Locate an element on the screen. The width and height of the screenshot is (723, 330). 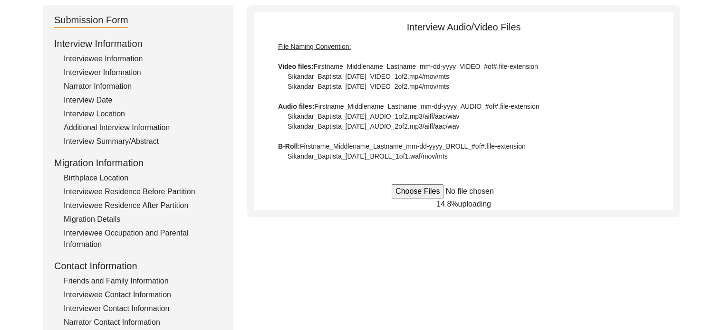
div: Interview Date is located at coordinates (143, 100).